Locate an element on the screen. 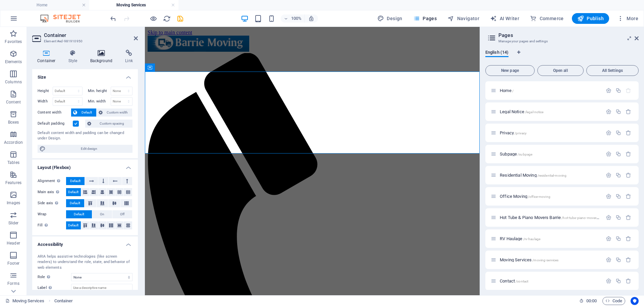 Image resolution: width=644 pixels, height=306 pixels. span: Custom spacing is located at coordinates (112, 124).